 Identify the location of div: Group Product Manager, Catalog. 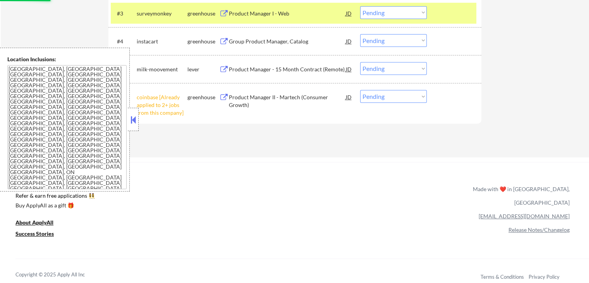
(288, 41).